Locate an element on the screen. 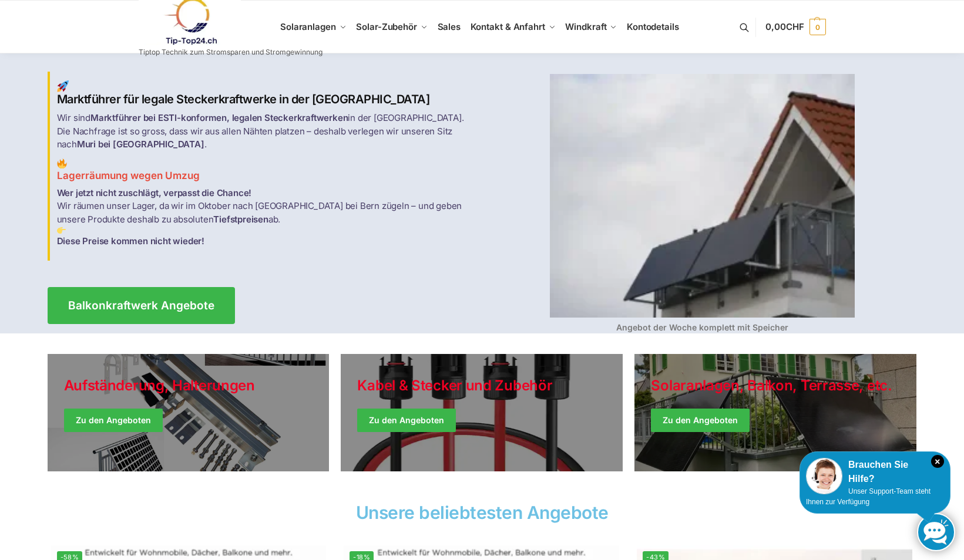  i: Schließen is located at coordinates (937, 461).